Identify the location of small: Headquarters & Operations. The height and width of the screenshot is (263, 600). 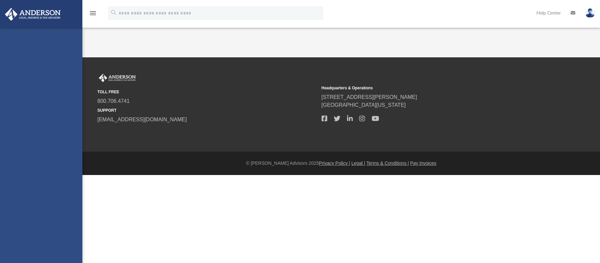
(431, 88).